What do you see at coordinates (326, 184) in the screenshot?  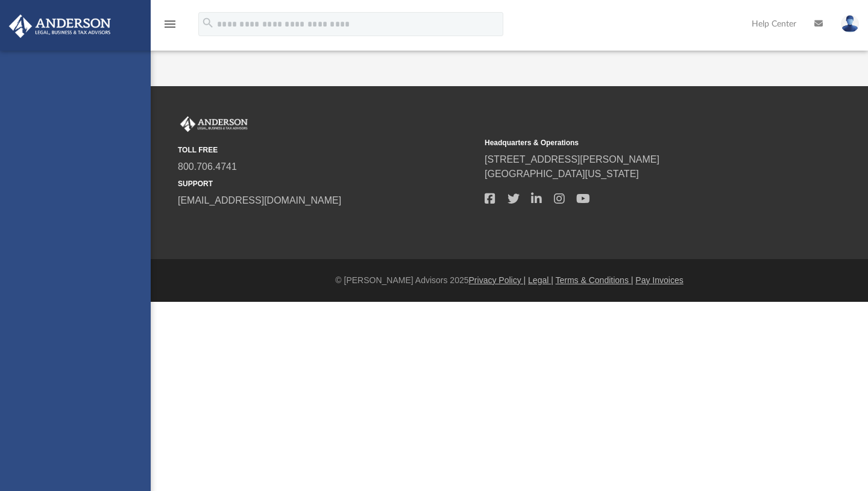 I see `small: SUPPORT` at bounding box center [326, 184].